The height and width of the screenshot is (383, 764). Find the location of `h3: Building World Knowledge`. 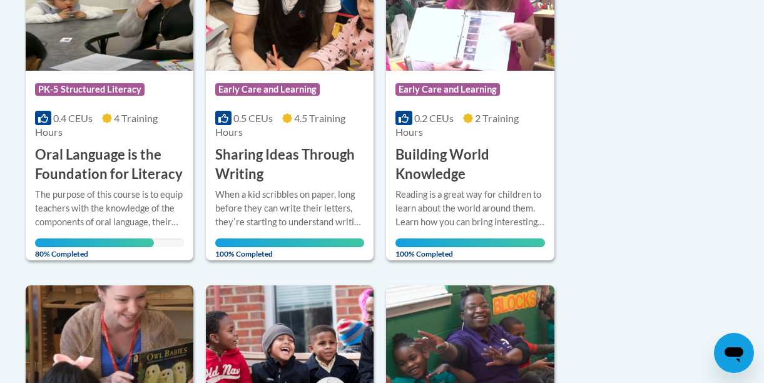

h3: Building World Knowledge is located at coordinates (470, 164).